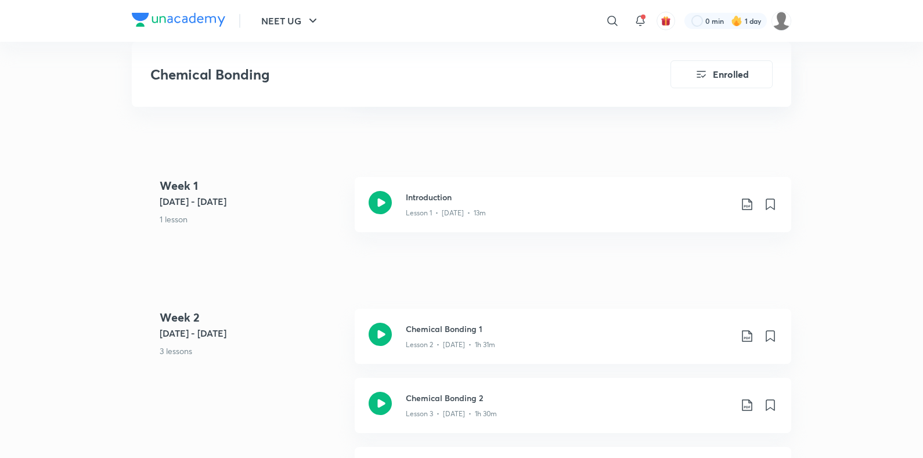 This screenshot has height=458, width=923. What do you see at coordinates (737, 21) in the screenshot?
I see `img: streak` at bounding box center [737, 21].